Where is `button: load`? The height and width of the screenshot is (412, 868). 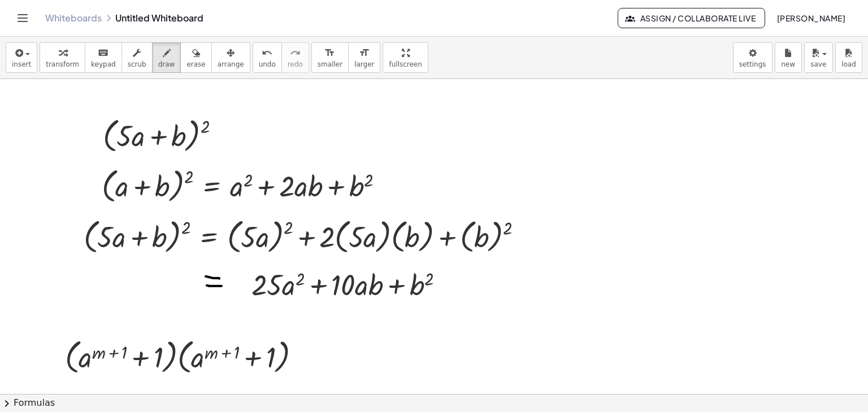 button: load is located at coordinates (849, 57).